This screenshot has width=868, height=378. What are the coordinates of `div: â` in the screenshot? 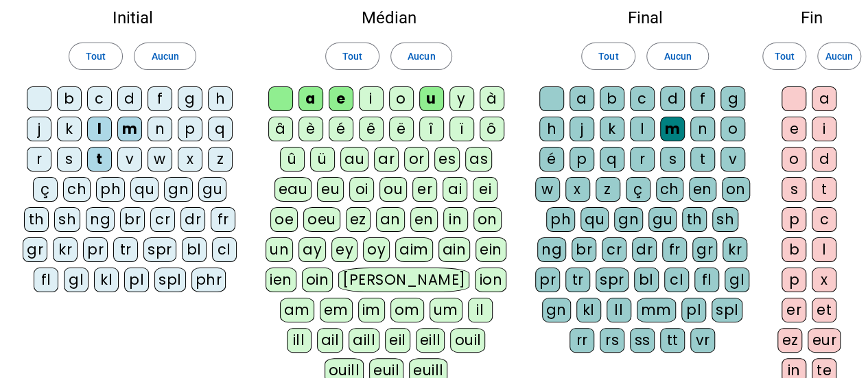 It's located at (281, 129).